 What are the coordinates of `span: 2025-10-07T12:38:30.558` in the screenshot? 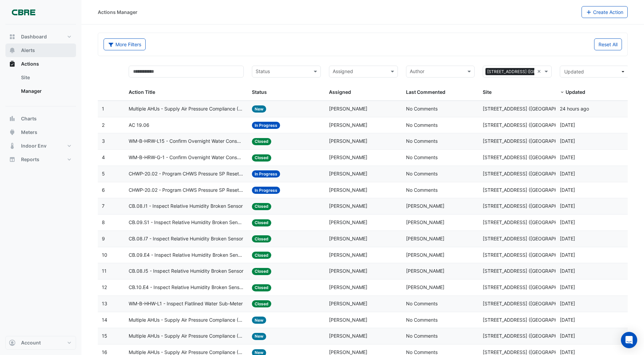 It's located at (567, 222).